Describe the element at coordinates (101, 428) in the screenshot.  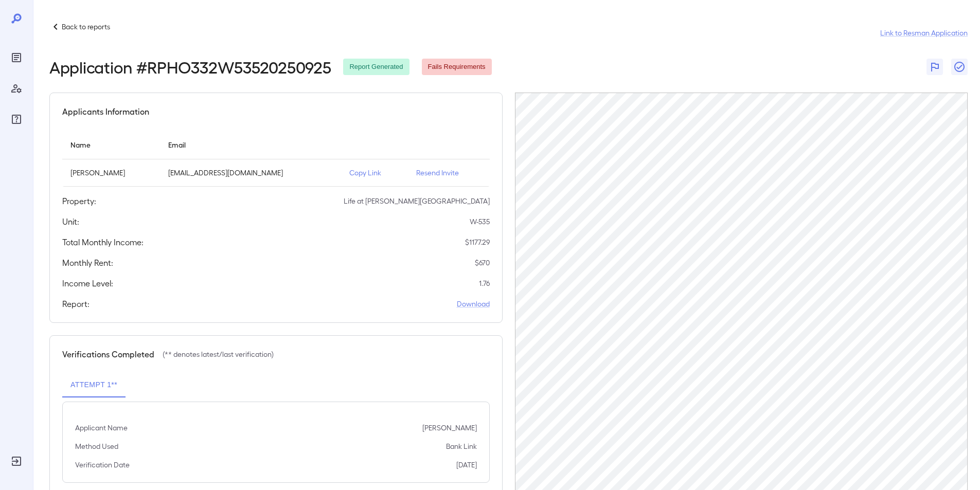
I see `p: Applicant Name` at that location.